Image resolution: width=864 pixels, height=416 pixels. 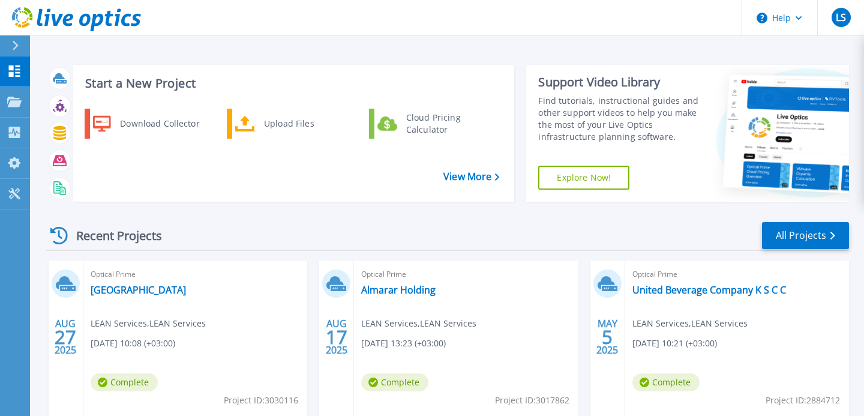 I want to click on a: Almarar Holding, so click(x=398, y=290).